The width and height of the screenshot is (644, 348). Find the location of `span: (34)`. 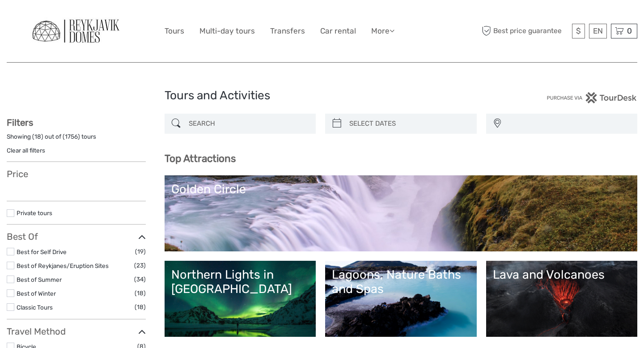

span: (34) is located at coordinates (140, 279).